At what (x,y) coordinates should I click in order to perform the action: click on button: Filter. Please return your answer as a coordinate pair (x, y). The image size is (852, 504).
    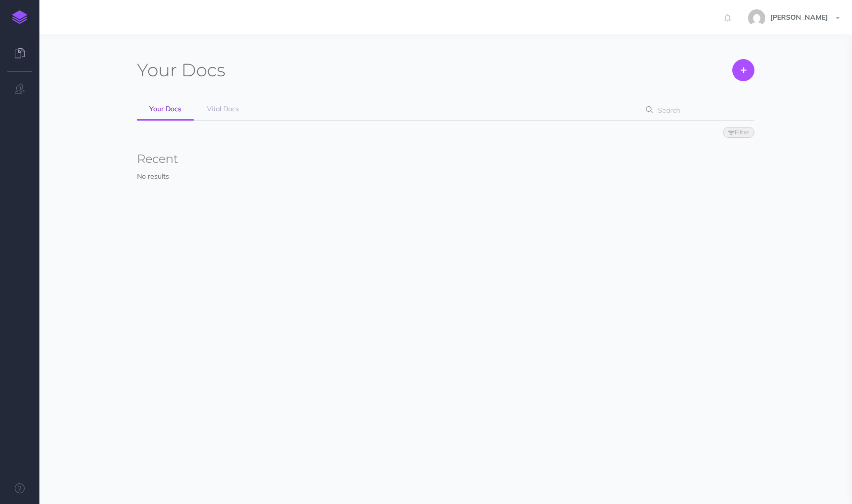
    Looking at the image, I should click on (739, 133).